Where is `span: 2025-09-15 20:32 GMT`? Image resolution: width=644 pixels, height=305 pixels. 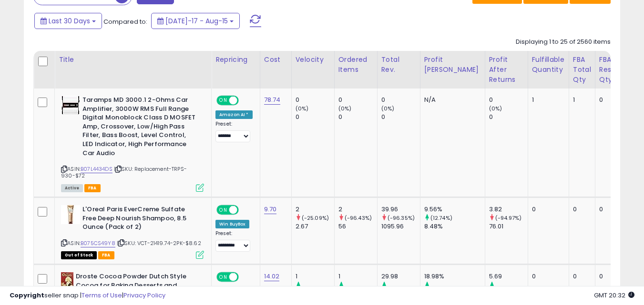 span: 2025-09-15 20:32 GMT is located at coordinates (614, 295).